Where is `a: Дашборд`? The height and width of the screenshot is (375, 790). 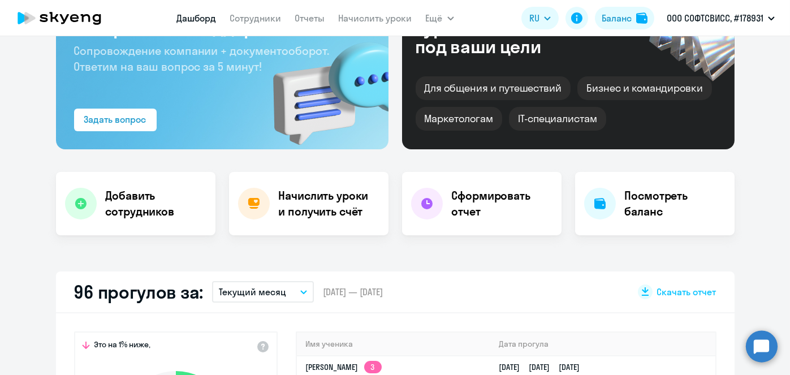 a: Дашборд is located at coordinates (197, 18).